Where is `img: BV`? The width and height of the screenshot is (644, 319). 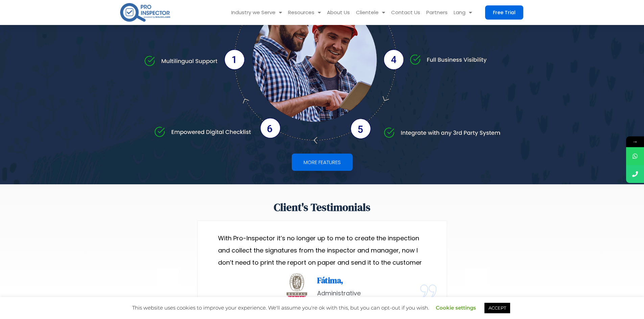 img: BV is located at coordinates (297, 287).